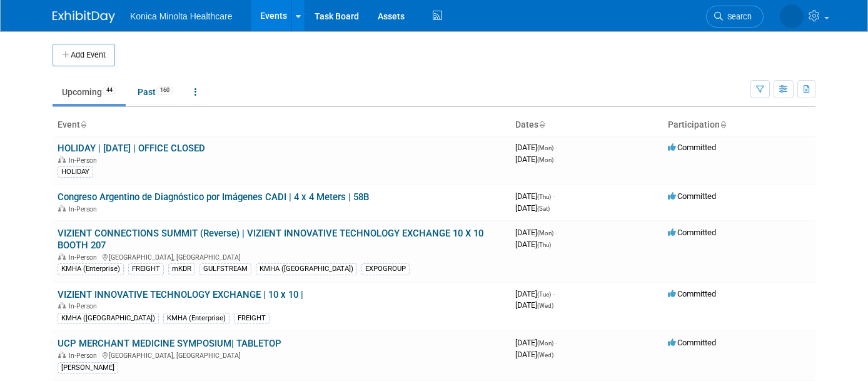 The height and width of the screenshot is (381, 868). I want to click on span: Search, so click(737, 16).